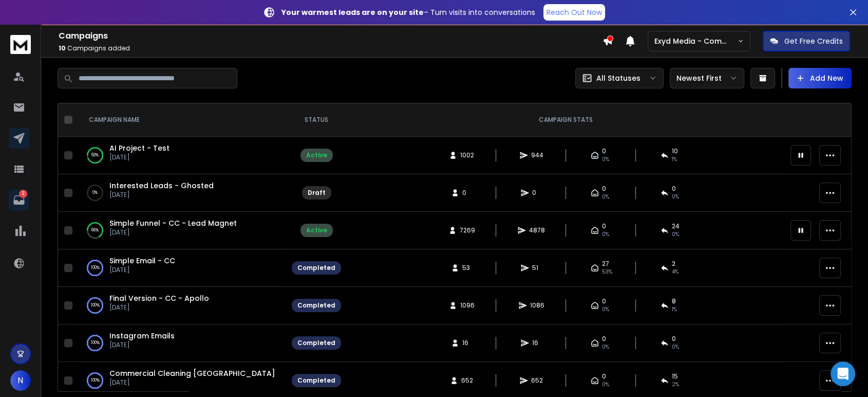 This screenshot has width=868, height=397. Describe the element at coordinates (675, 226) in the screenshot. I see `span: 24` at that location.